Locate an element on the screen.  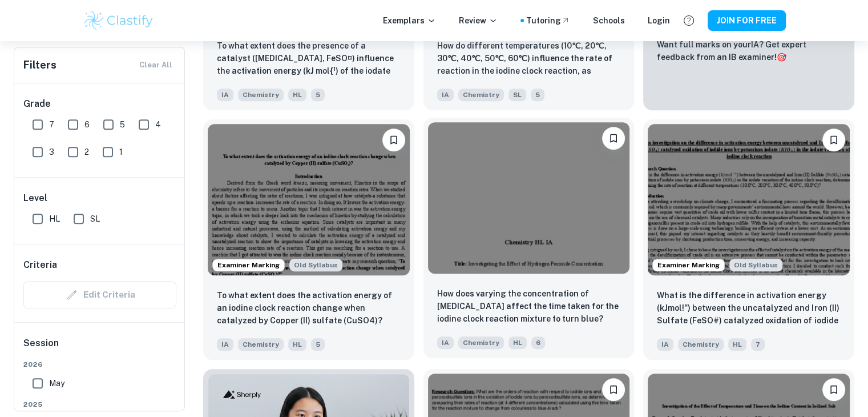
a: Schools is located at coordinates (609, 21).